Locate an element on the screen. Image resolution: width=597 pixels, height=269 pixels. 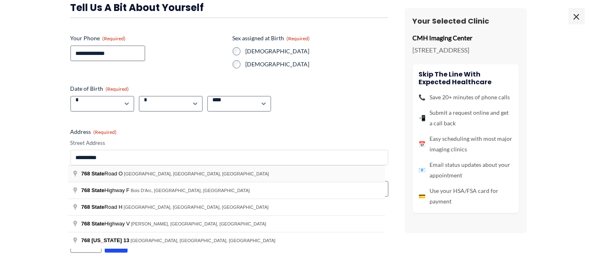
span: Road O is located at coordinates (102, 174).